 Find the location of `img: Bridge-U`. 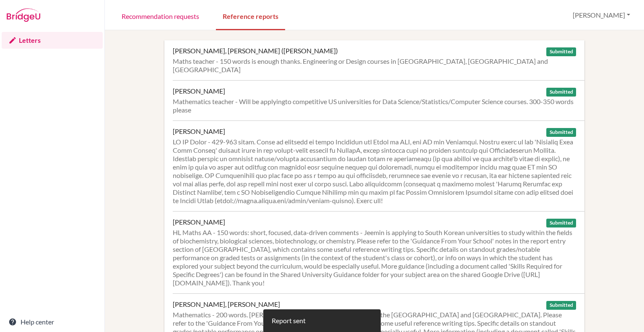

img: Bridge-U is located at coordinates (24, 15).